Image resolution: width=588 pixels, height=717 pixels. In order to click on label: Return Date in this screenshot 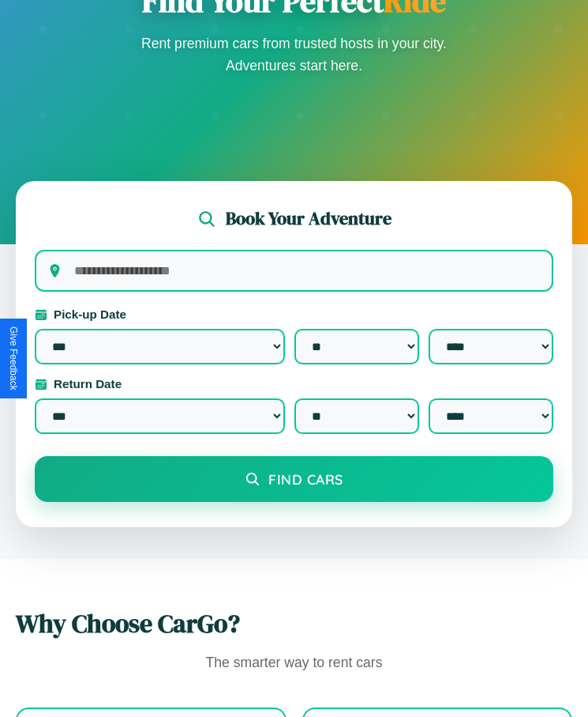, I will do `click(294, 384)`.